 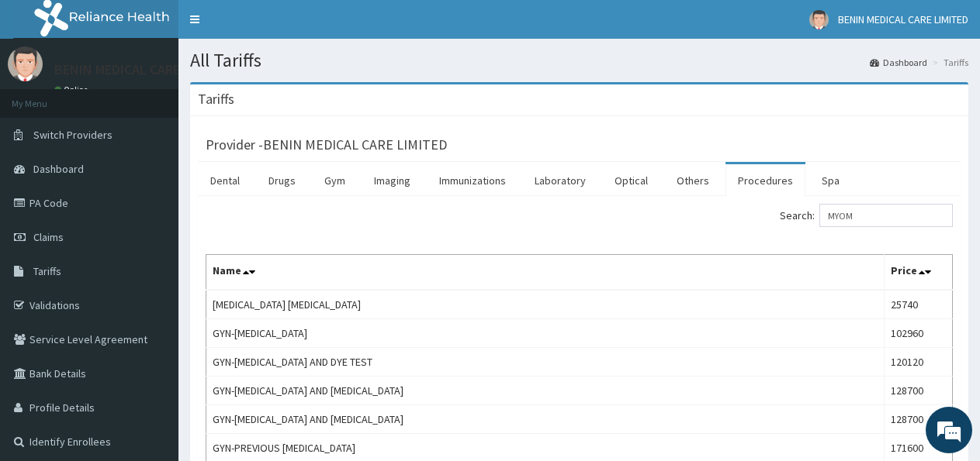 I want to click on a: Dashboard, so click(x=898, y=62).